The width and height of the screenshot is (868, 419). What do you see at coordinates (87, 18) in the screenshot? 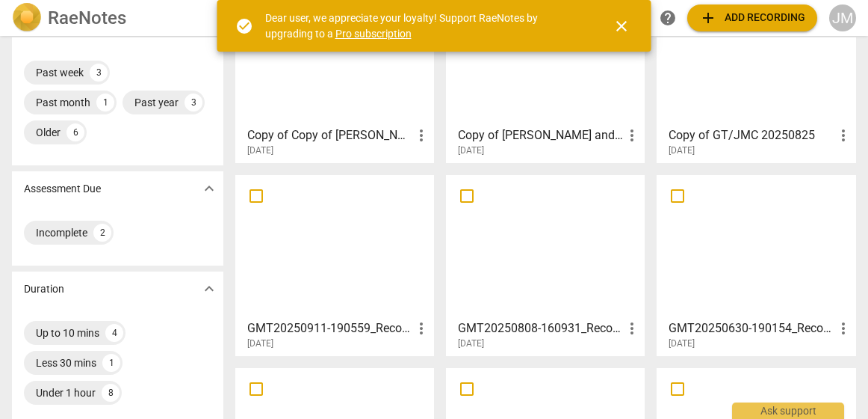
I see `h2: RaeNotes` at bounding box center [87, 18].